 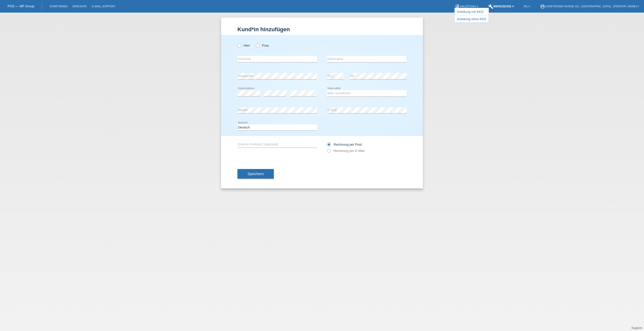 What do you see at coordinates (262, 45) in the screenshot?
I see `label: Frau` at bounding box center [262, 45].